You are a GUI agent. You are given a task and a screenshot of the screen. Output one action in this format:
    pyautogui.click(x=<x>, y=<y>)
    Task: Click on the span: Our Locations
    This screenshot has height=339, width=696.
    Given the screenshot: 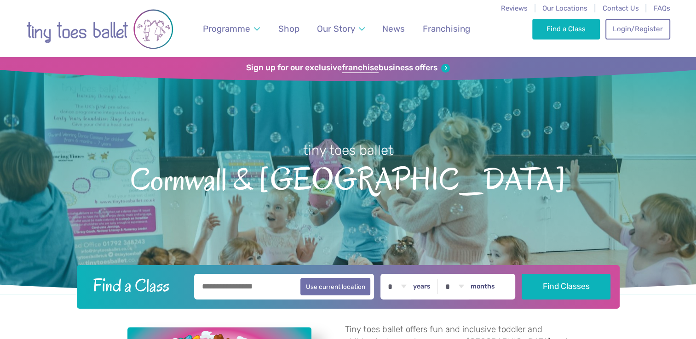 What is the action you would take?
    pyautogui.click(x=565, y=8)
    